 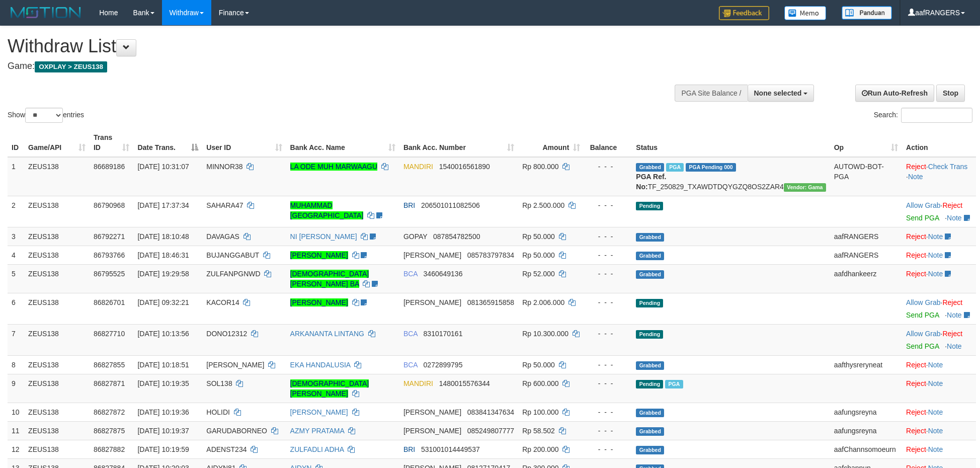 What do you see at coordinates (327, 334) in the screenshot?
I see `a: ARKANANTA LINTANG` at bounding box center [327, 334].